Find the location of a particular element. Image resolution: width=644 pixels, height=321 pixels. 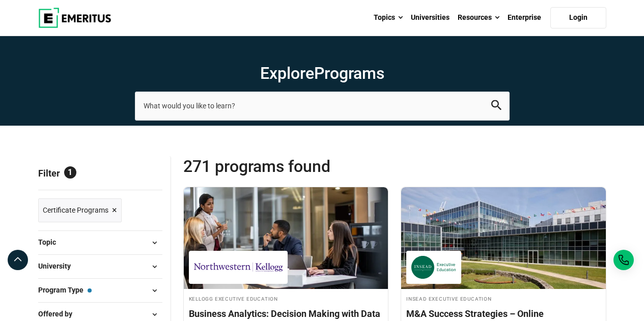

h1: Explore is located at coordinates (323, 73).